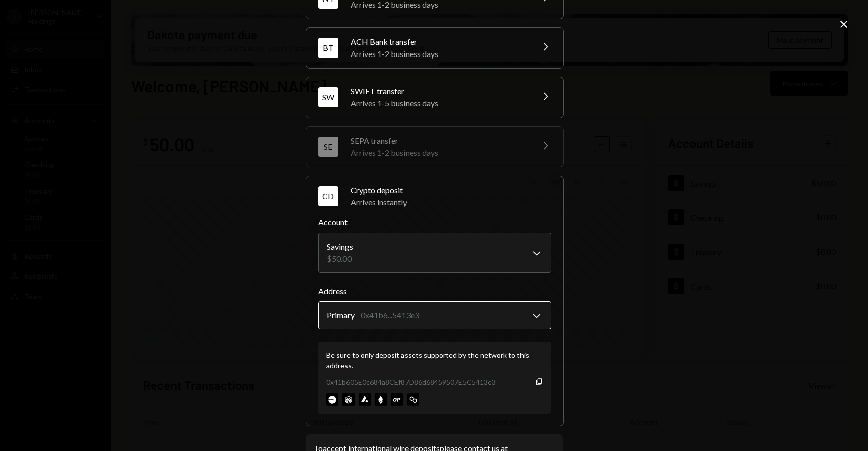 The height and width of the screenshot is (451, 868). Describe the element at coordinates (435, 223) in the screenshot. I see `label: Account` at that location.